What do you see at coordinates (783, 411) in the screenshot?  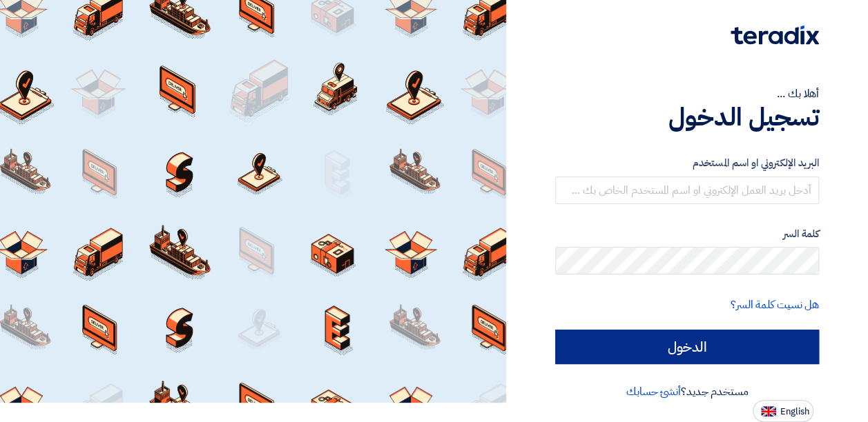 I see `button: English` at bounding box center [783, 411].